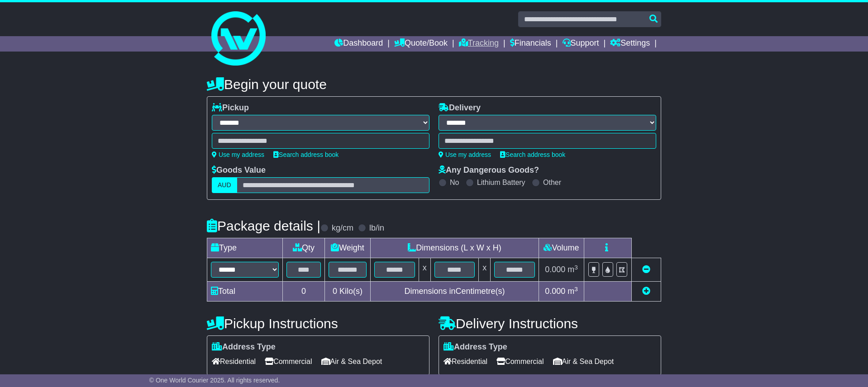 The width and height of the screenshot is (868, 387). Describe the element at coordinates (348, 248) in the screenshot. I see `td: Weight` at that location.